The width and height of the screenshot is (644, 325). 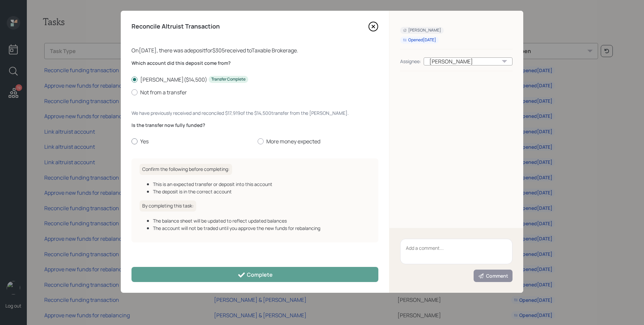 I want to click on div: This is an expected transfer or deposit into this account, so click(x=261, y=184).